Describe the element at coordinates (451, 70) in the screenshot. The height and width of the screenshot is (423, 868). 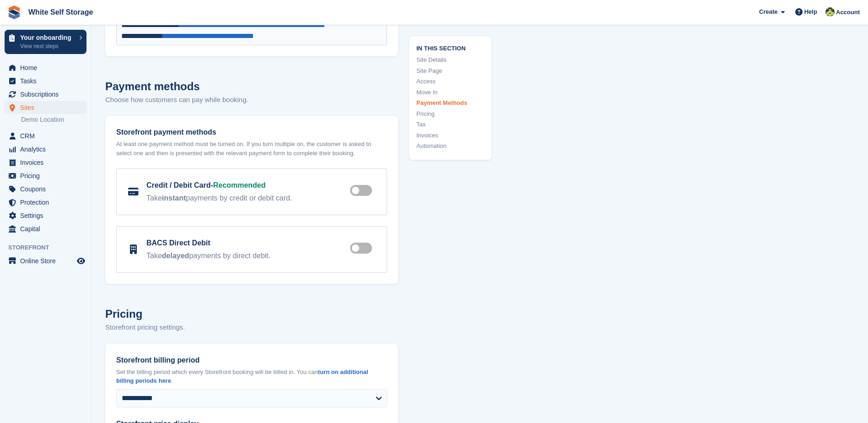
I see `a: Site Page` at that location.